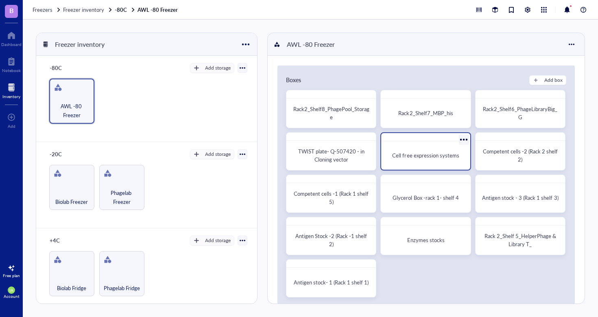 This screenshot has height=317, width=598. Describe the element at coordinates (332, 240) in the screenshot. I see `span: Antigen Stock -2 (Rack -1 shelf 2)` at that location.